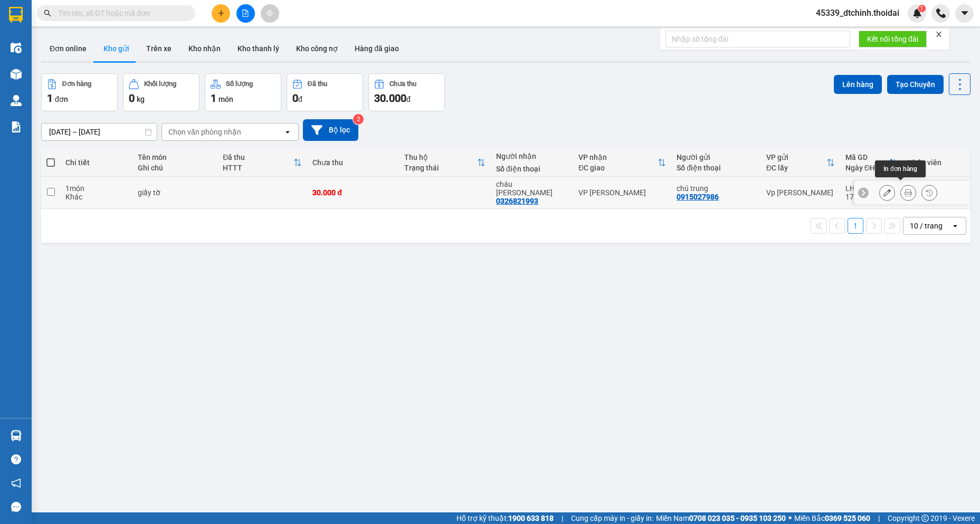 This screenshot has height=524, width=980. I want to click on div: Khối lượng, so click(160, 84).